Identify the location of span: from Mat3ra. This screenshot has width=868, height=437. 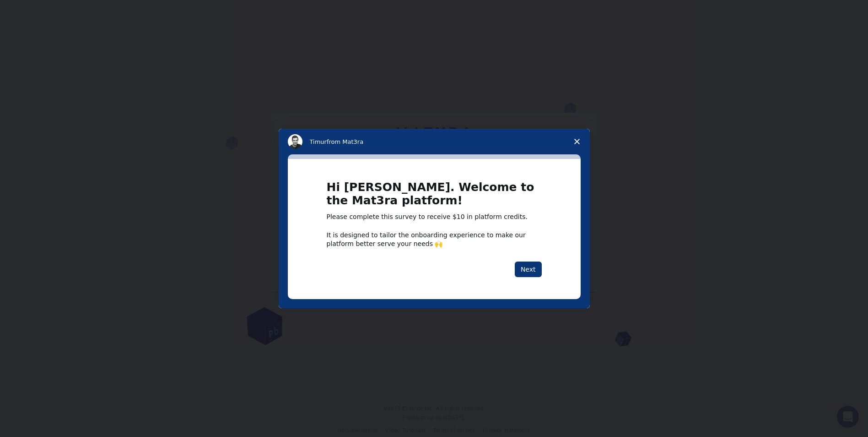
(345, 141).